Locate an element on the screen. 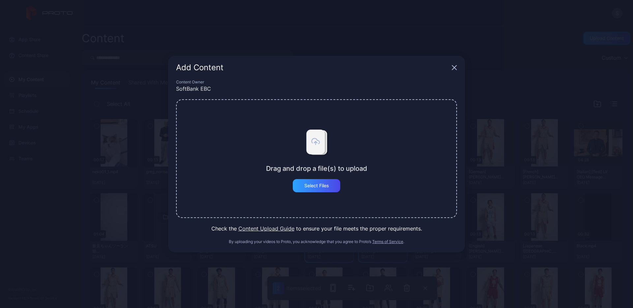 Image resolution: width=633 pixels, height=308 pixels. button: Select Files is located at coordinates (316, 186).